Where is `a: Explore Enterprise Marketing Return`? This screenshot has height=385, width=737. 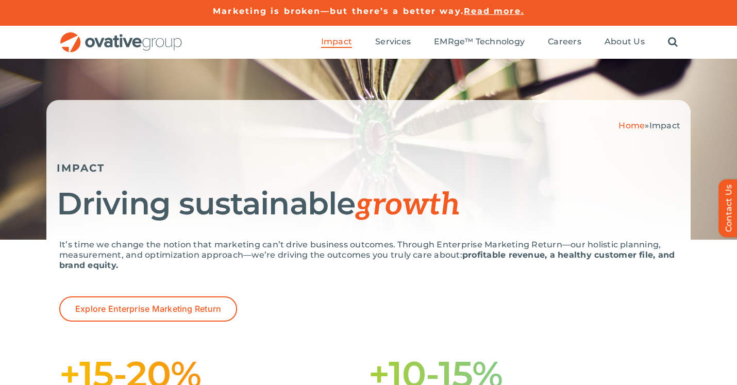
a: Explore Enterprise Marketing Return is located at coordinates (148, 309).